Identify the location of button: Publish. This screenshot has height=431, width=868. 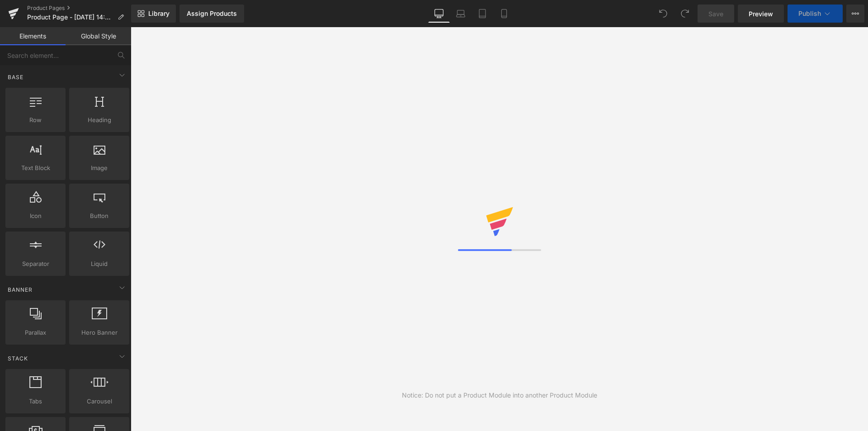
(815, 14).